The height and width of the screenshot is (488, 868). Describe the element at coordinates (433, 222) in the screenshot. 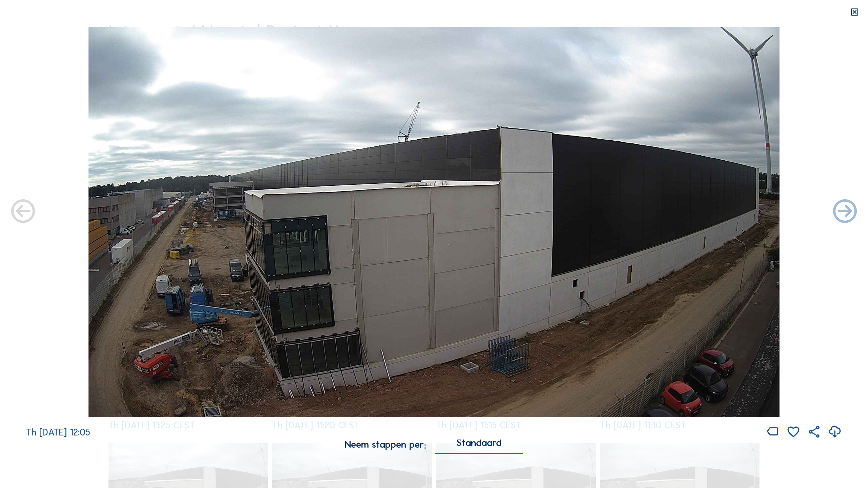

I see `img: Image` at that location.